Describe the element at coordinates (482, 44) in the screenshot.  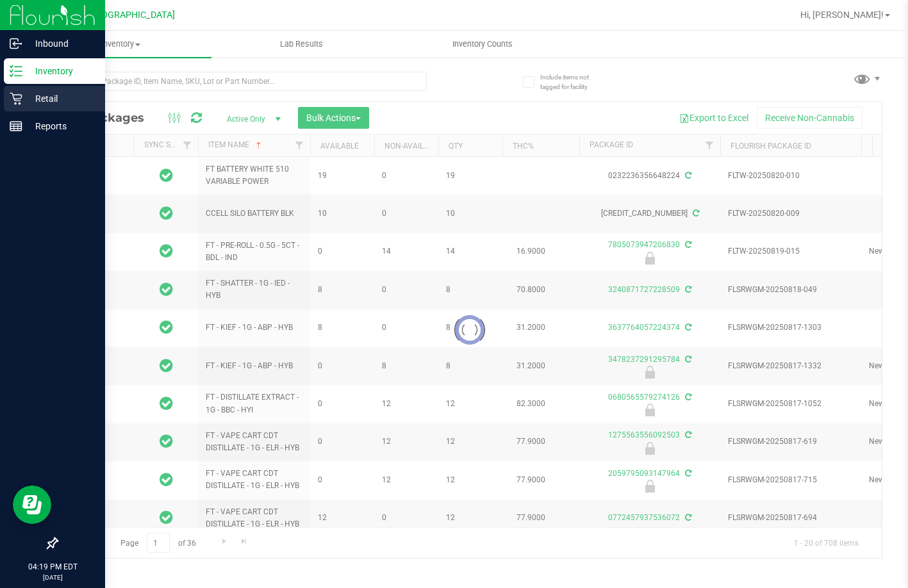
I see `span: Inventory Counts` at that location.